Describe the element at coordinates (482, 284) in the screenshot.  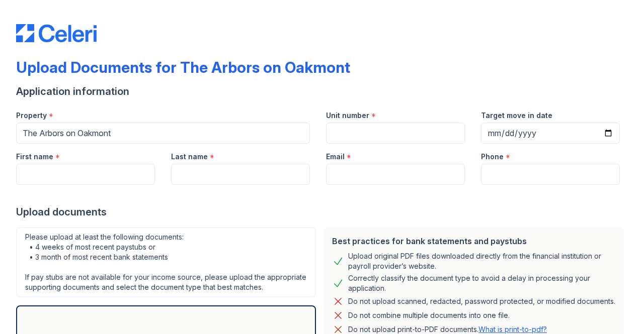
I see `div: Correctly classify the document type to avoid a delay in processing your application.` at that location.